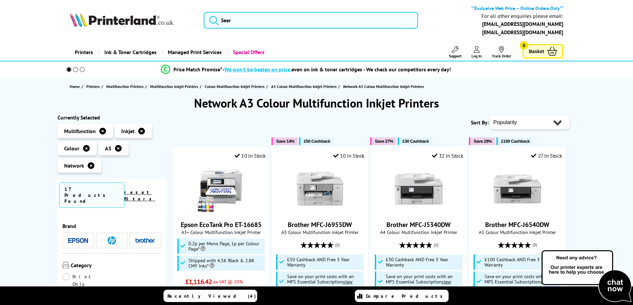 This screenshot has height=305, width=633. What do you see at coordinates (87, 281) in the screenshot?
I see `a: Print Only` at bounding box center [87, 281].